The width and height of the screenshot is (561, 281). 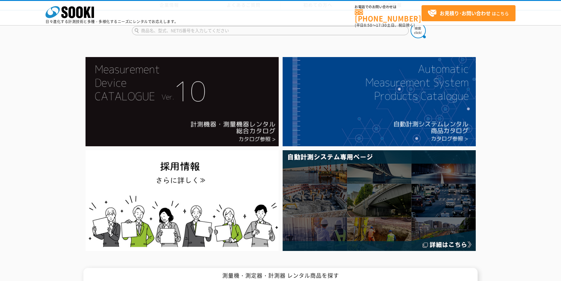 What do you see at coordinates (379, 102) in the screenshot?
I see `img: 自動計測システムカタログ` at bounding box center [379, 102].